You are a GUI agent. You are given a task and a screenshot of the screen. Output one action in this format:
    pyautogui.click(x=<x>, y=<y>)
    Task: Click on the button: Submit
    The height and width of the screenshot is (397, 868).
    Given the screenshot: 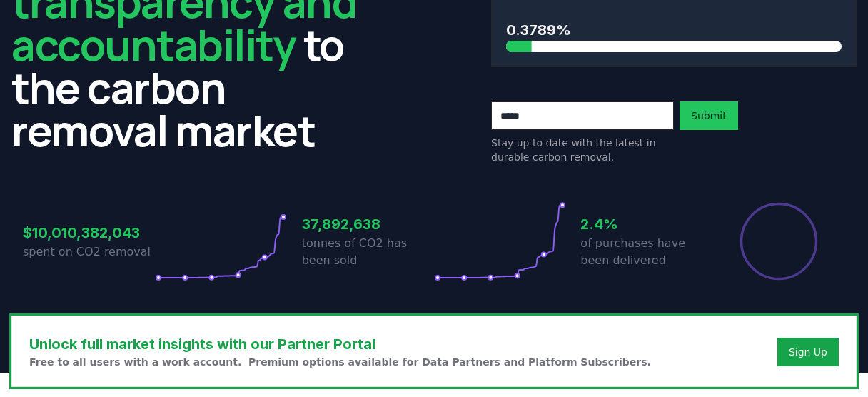 What is the action you would take?
    pyautogui.click(x=709, y=116)
    